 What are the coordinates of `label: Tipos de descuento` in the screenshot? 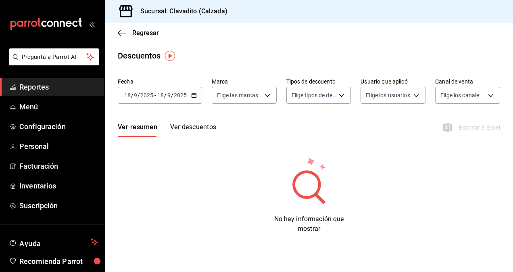 It's located at (319, 81).